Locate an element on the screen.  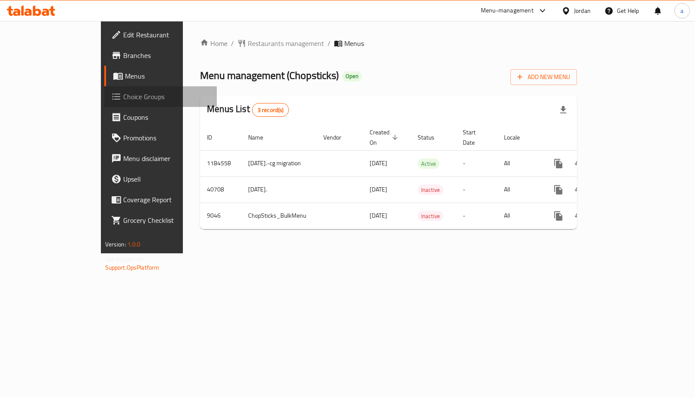
a: Grocery Checklist is located at coordinates (161, 220).